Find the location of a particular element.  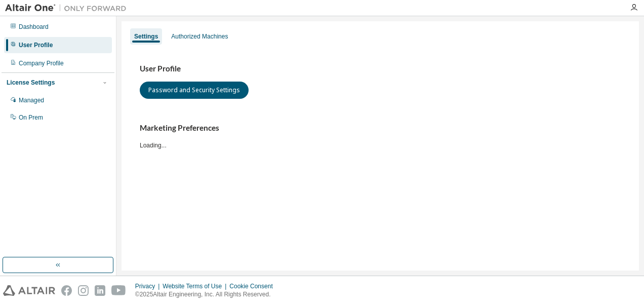

div: On Prem is located at coordinates (31, 117).